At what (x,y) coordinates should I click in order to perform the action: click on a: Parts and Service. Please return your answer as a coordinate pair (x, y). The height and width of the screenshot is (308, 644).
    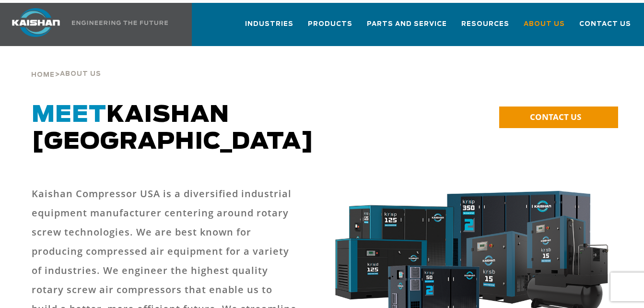
    Looking at the image, I should click on (407, 28).